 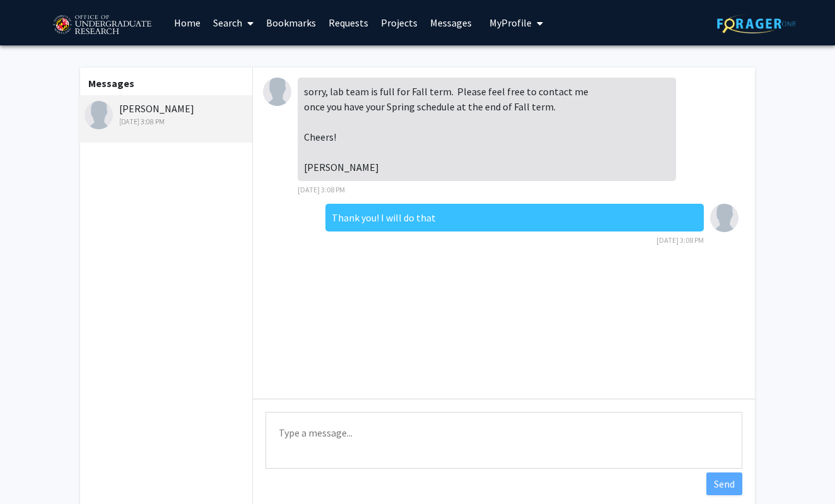 I want to click on a: Home, so click(x=187, y=23).